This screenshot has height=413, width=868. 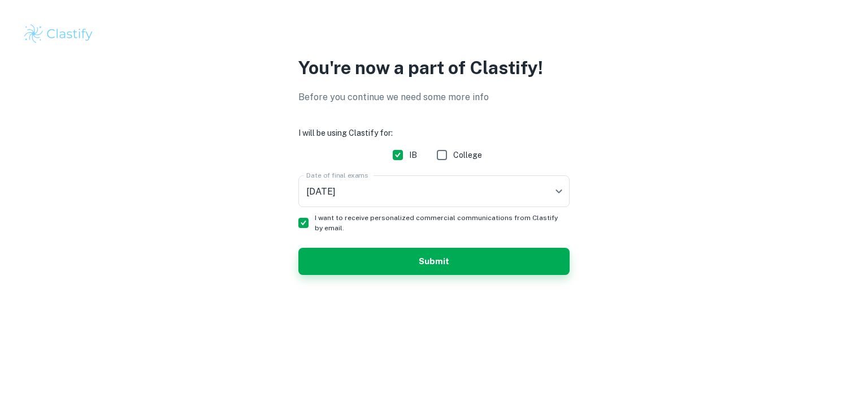 I want to click on img: Clastify logo, so click(x=58, y=34).